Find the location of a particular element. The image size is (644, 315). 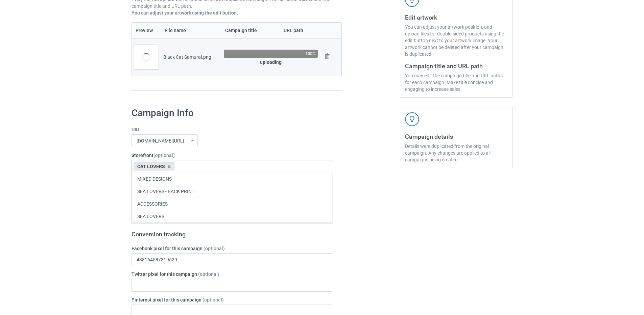

h3: Campaign title and URL path is located at coordinates (456, 66).